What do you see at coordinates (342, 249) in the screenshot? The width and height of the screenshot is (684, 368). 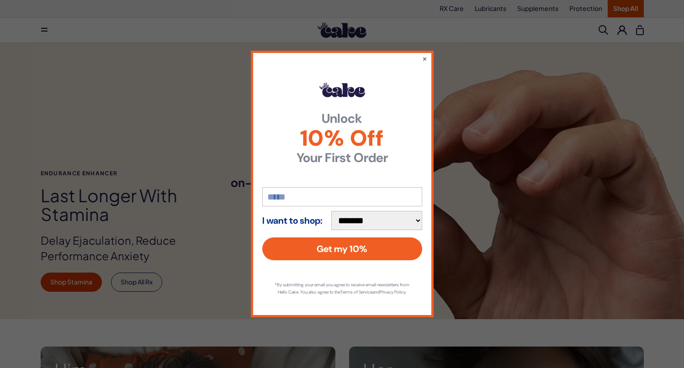 I see `button: Get my 10%` at bounding box center [342, 249].